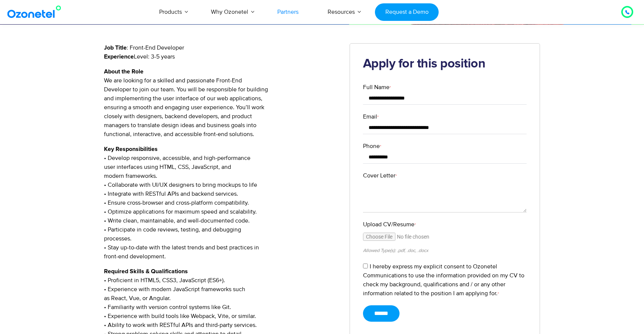  Describe the element at coordinates (221, 203) in the screenshot. I see `p: • Develop responsive, accessible, and high-performance user interfaces using HTML, CSS, JavaScrip...` at that location.